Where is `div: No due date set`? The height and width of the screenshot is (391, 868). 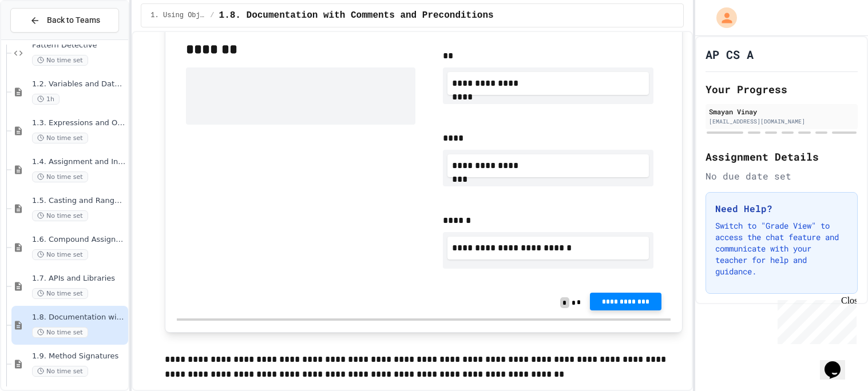
div: No due date set is located at coordinates (782, 176).